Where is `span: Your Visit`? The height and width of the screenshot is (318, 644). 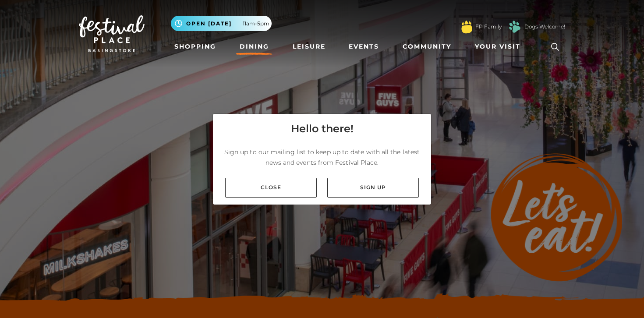 span: Your Visit is located at coordinates (497, 47).